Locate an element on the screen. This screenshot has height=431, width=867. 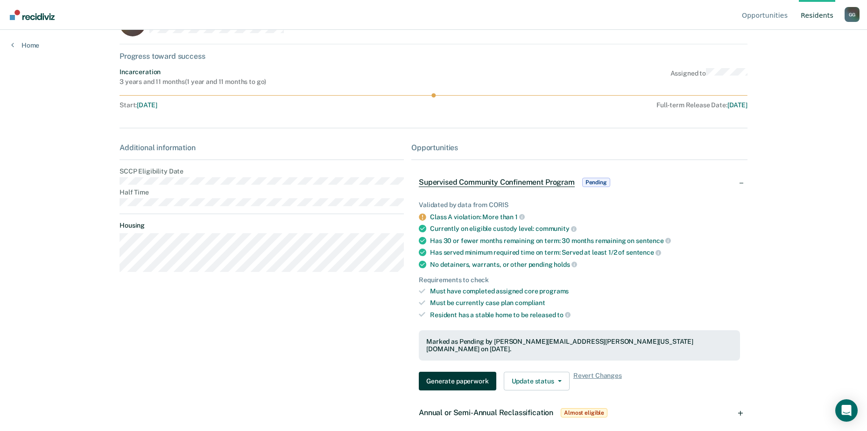
span: Revert Changes is located at coordinates (597, 381).